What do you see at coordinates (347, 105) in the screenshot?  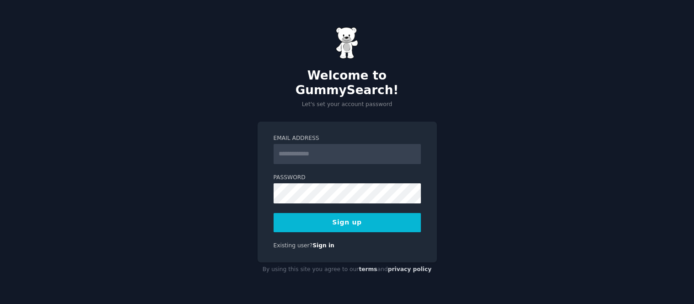 I see `p: Let's set your account password` at bounding box center [347, 105].